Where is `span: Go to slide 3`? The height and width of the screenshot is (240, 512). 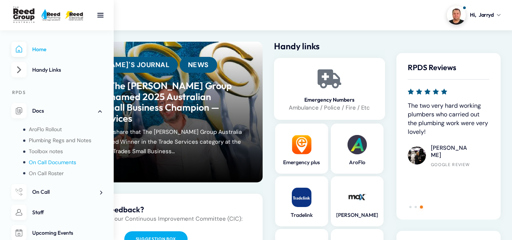
span: Go to slide 3 is located at coordinates (421, 207).